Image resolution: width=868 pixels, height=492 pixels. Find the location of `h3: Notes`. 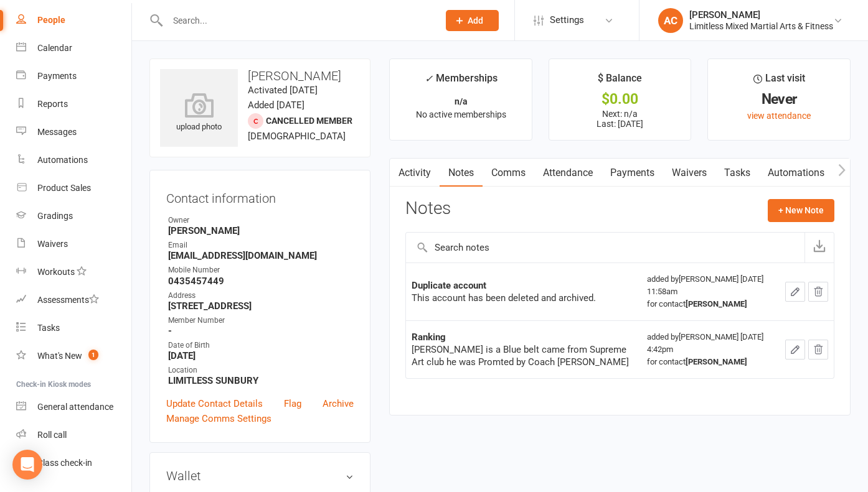

h3: Notes is located at coordinates (428, 211).